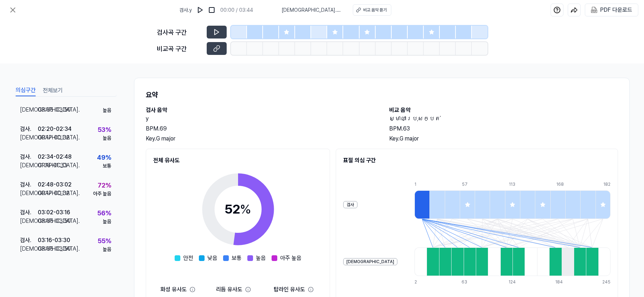 This screenshot has width=644, height=297. Describe the element at coordinates (468, 282) in the screenshot. I see `div: 63` at that location.